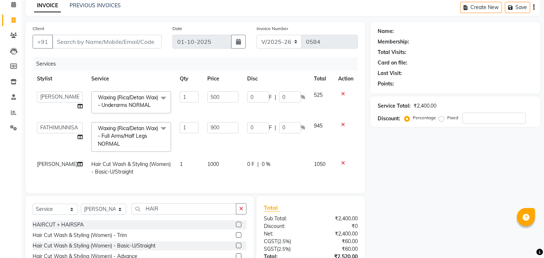  What do you see at coordinates (189, 79) in the screenshot?
I see `th: Qty` at bounding box center [189, 79].